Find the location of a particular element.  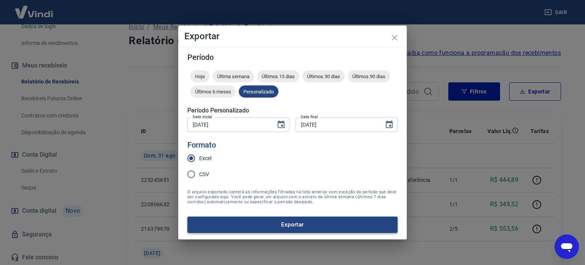

button: Choose date, selected date is 1 de ago de 2025 is located at coordinates (281, 125).